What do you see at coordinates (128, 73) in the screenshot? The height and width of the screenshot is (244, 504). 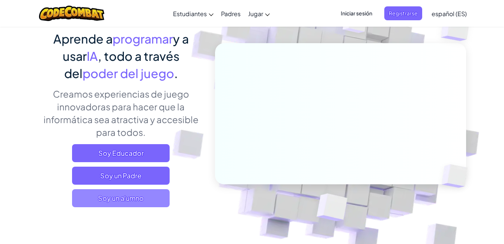 I see `span: poder del juego` at bounding box center [128, 73].